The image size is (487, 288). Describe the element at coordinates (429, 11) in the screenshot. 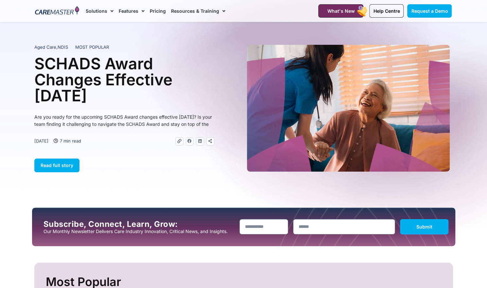

I see `span: Request a Demo` at that location.